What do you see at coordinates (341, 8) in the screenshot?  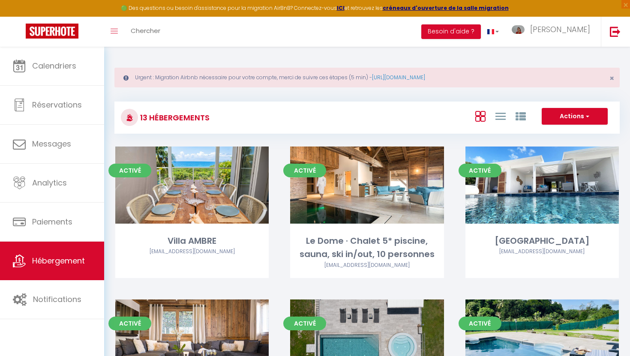 I see `strong: ICI` at bounding box center [341, 8].